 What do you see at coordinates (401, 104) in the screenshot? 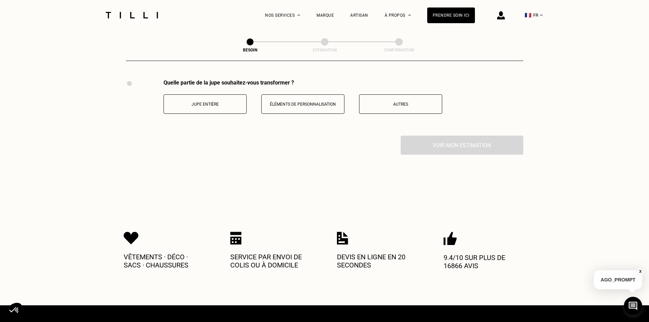
I see `button: Autres` at bounding box center [401, 104].